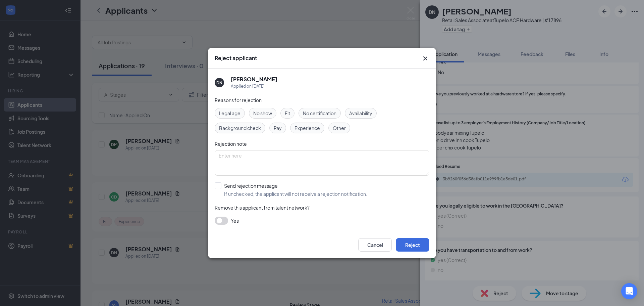 This screenshot has height=306, width=644. What do you see at coordinates (236, 58) in the screenshot?
I see `h3: Reject applicant` at bounding box center [236, 58].